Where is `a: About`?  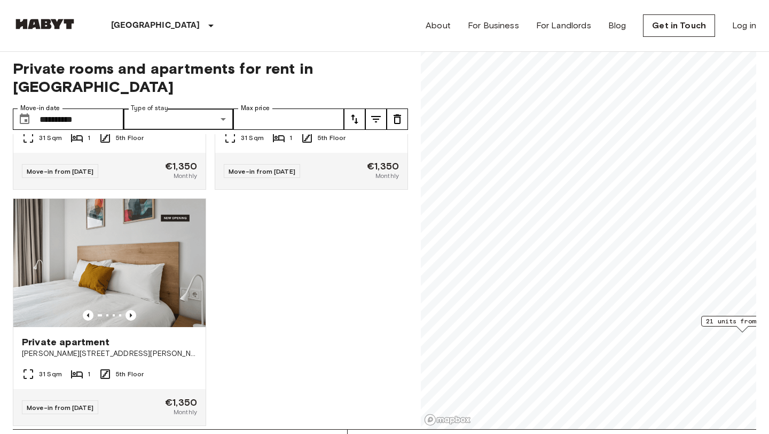 a: About is located at coordinates (438, 26).